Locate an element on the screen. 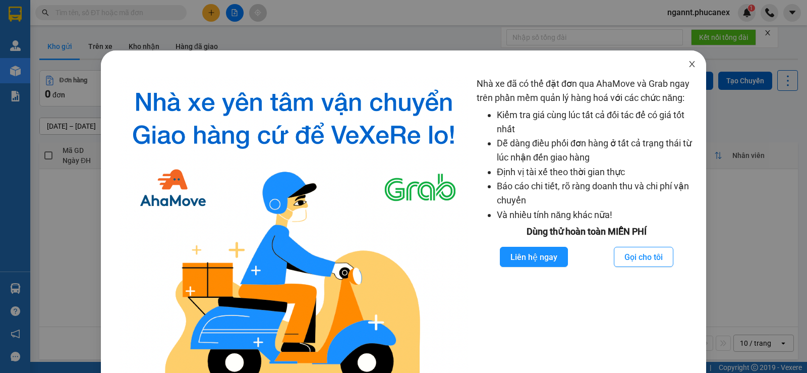 The width and height of the screenshot is (807, 373). button: Liên hệ ngay is located at coordinates (534, 257).